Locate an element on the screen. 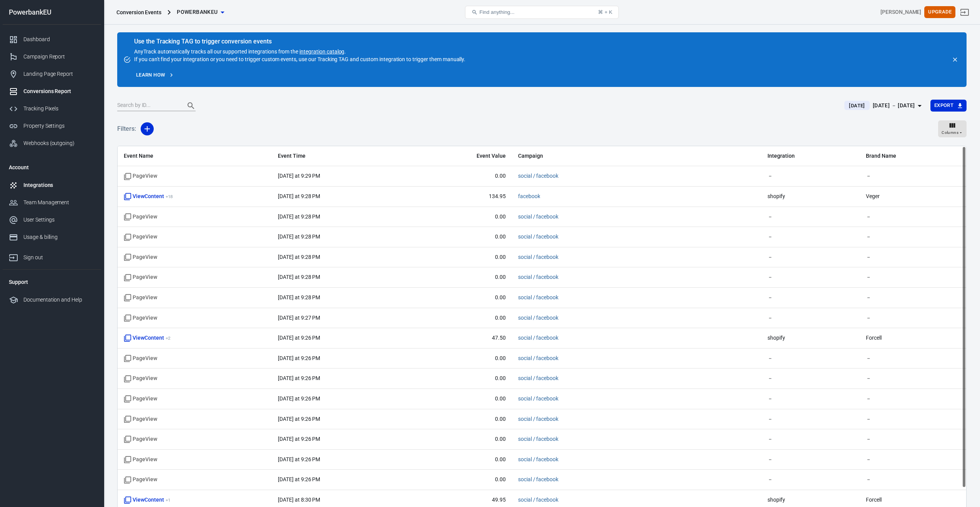 The width and height of the screenshot is (980, 507). time: 2025-09-22T21:28:48+02:00 is located at coordinates (299, 196).